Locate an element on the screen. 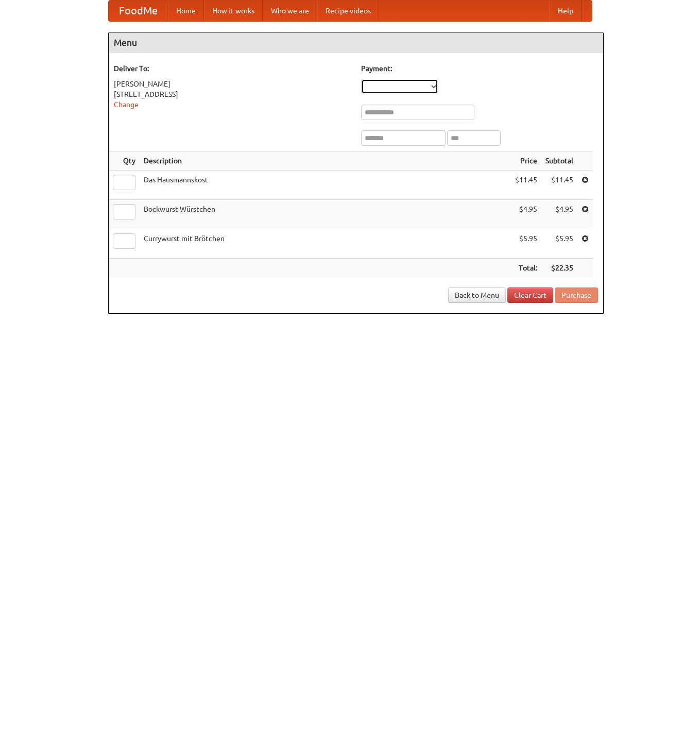  td: Bockwurst Würstchen is located at coordinates (325, 215).